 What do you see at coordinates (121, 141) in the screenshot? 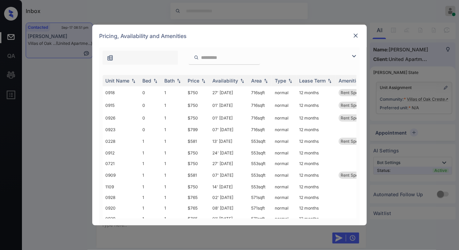
I see `td: 0228` at bounding box center [121, 141].